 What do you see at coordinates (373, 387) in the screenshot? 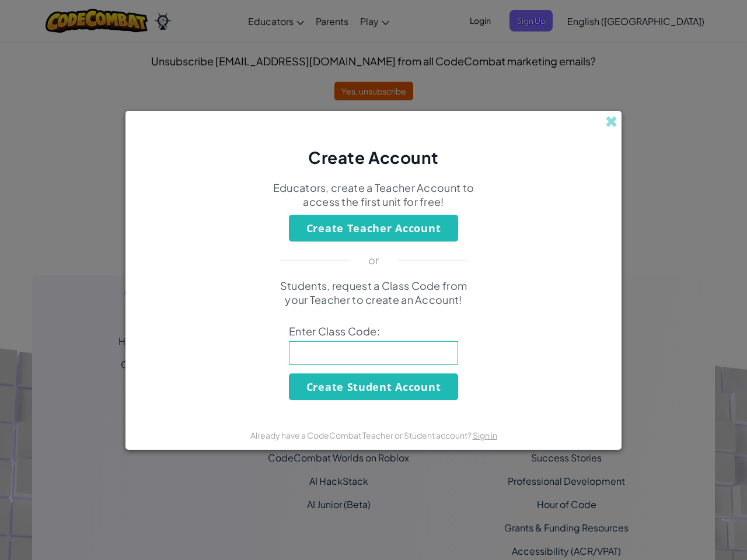
I see `button: Create Student Account` at bounding box center [373, 387].